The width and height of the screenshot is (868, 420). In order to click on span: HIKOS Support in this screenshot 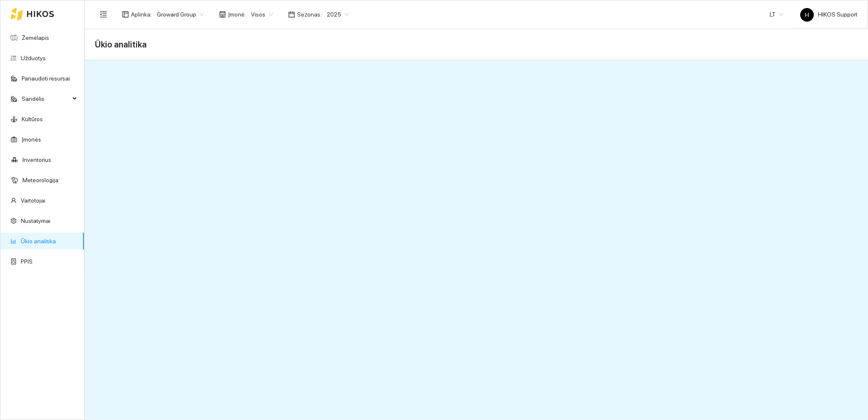, I will do `click(829, 14)`.